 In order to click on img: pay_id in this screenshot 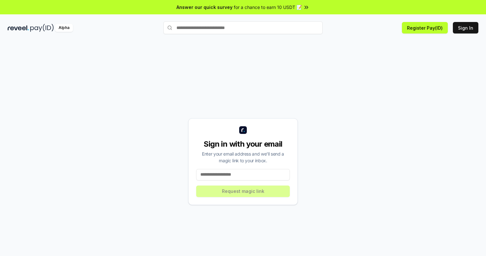, I will do `click(42, 28)`.